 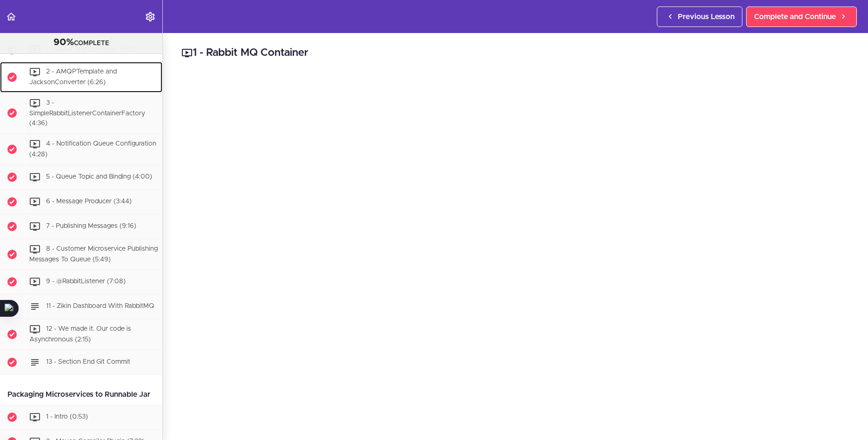 I want to click on div: COMPLETE, so click(x=81, y=43).